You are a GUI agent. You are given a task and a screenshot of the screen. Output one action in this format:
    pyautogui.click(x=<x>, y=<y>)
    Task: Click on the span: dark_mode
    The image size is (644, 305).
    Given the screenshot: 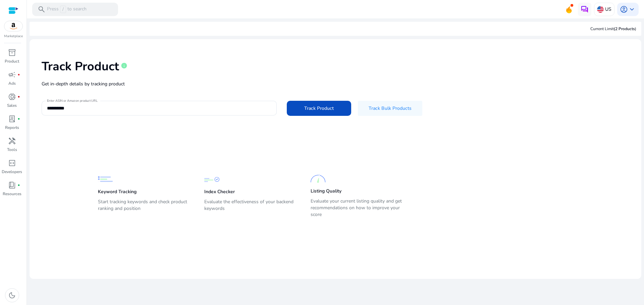 What is the action you would take?
    pyautogui.click(x=12, y=295)
    